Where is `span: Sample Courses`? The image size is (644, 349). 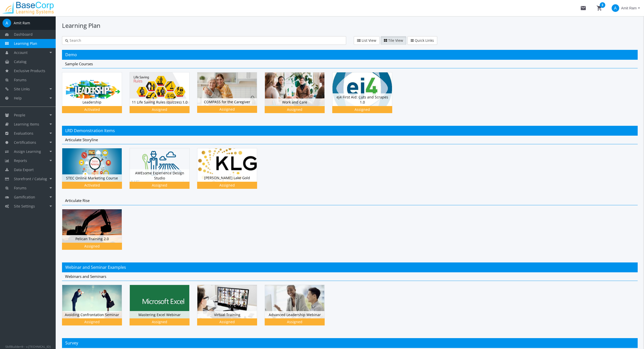
span: Sample Courses is located at coordinates (79, 64).